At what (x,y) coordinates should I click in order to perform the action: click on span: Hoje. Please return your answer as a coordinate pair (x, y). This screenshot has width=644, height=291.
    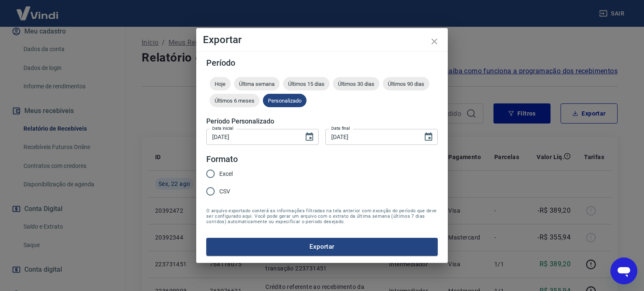
    Looking at the image, I should click on (220, 84).